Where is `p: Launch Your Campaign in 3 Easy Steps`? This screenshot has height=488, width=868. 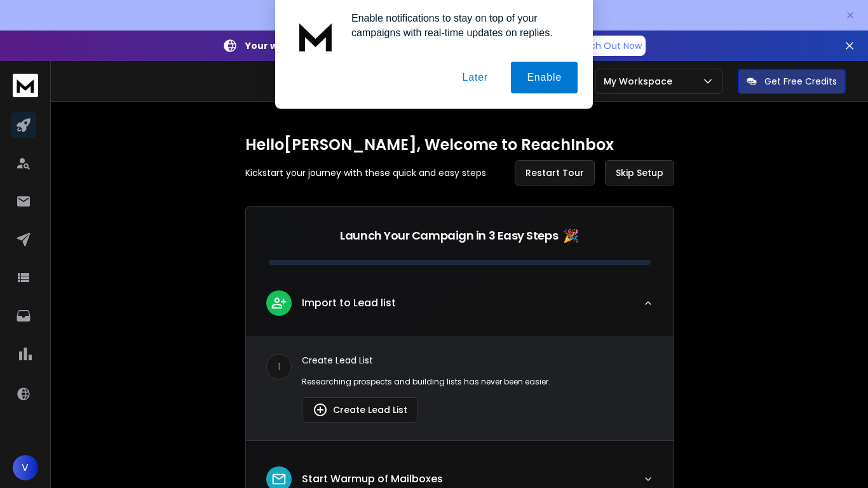
p: Launch Your Campaign in 3 Easy Steps is located at coordinates (449, 235).